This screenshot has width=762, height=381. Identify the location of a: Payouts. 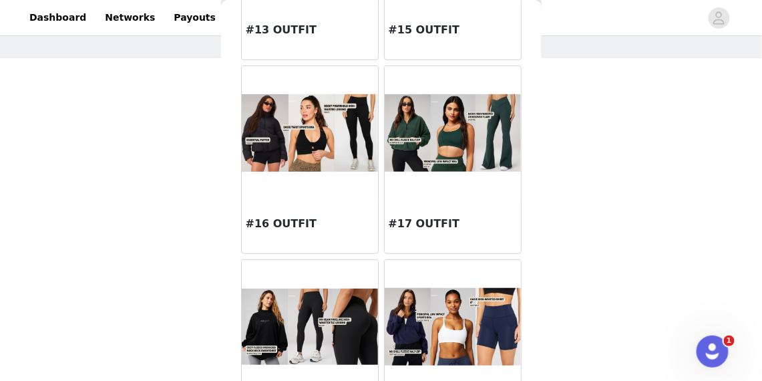
(194, 17).